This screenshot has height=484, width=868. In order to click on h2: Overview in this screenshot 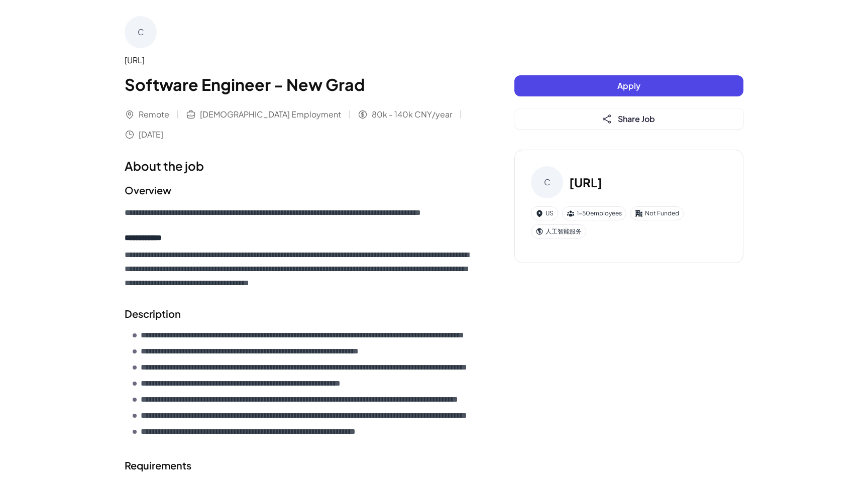, I will do `click(300, 190)`.